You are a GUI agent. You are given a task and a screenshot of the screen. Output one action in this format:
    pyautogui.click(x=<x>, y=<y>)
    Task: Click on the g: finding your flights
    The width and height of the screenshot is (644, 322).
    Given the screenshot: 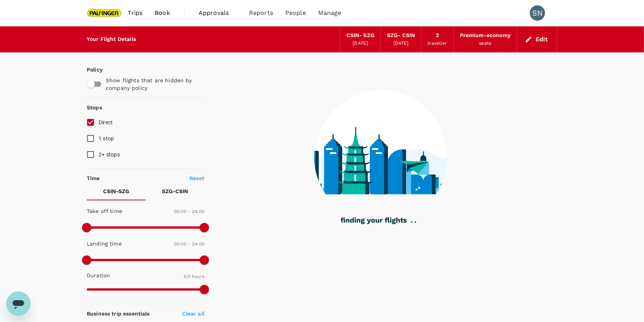 What is the action you would take?
    pyautogui.click(x=373, y=221)
    